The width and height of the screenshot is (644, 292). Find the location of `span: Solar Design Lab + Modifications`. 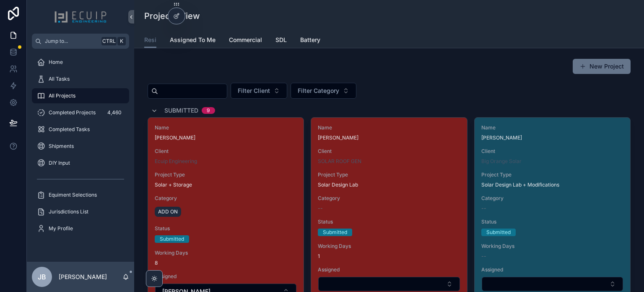

span: Solar Design Lab + Modifications is located at coordinates (521, 185).